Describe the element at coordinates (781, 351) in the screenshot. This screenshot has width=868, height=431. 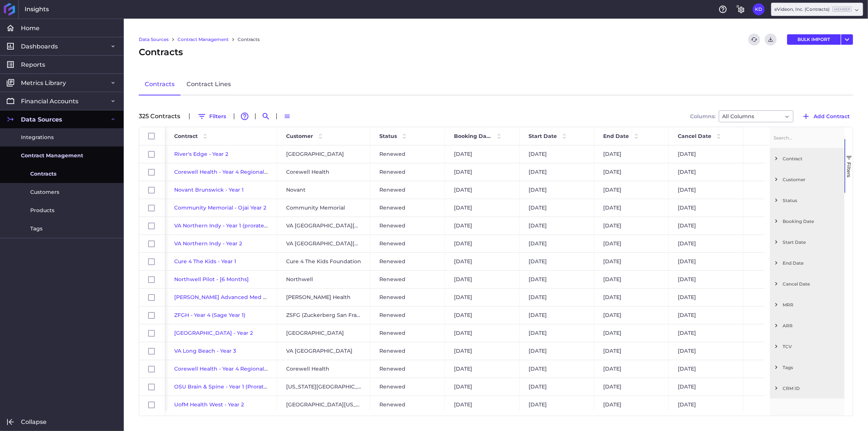
I see `div: $18,787.50` at that location.